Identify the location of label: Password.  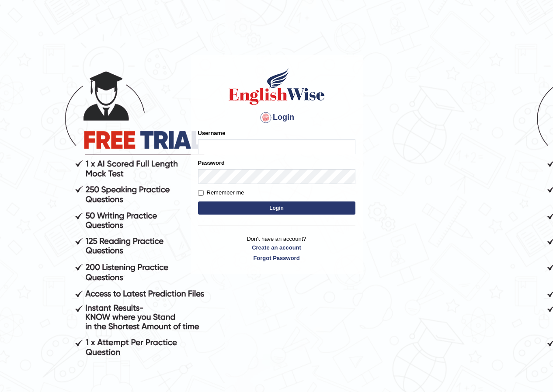
(211, 162).